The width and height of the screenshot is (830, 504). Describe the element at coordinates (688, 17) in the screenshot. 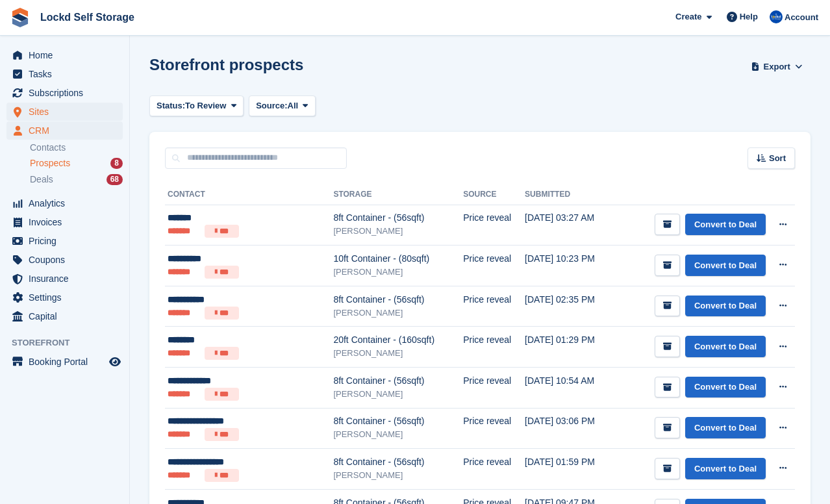

I see `span: Create` at that location.